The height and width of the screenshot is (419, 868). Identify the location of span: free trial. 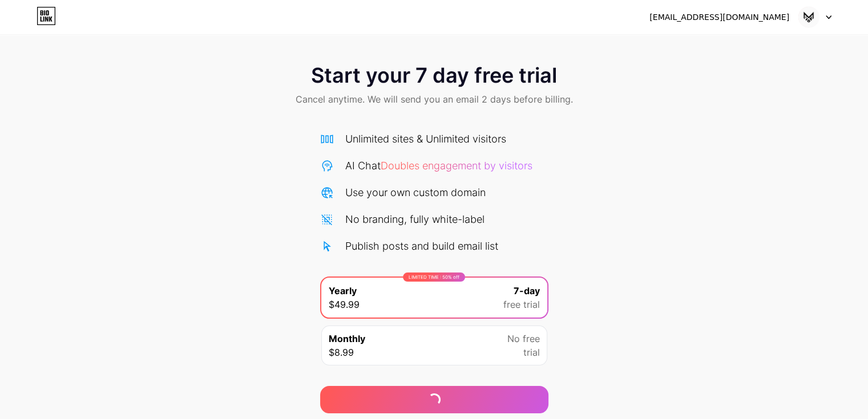
(521, 304).